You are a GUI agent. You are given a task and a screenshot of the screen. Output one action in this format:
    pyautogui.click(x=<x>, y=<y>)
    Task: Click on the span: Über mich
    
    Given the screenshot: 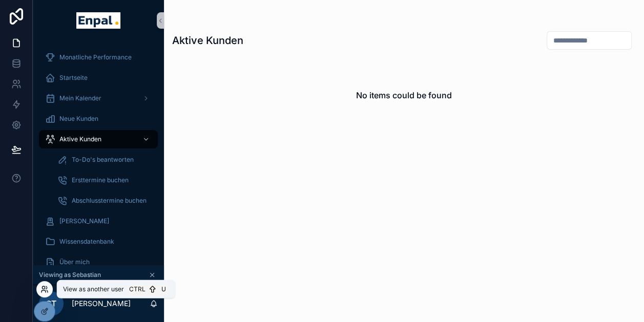 What is the action you would take?
    pyautogui.click(x=74, y=262)
    